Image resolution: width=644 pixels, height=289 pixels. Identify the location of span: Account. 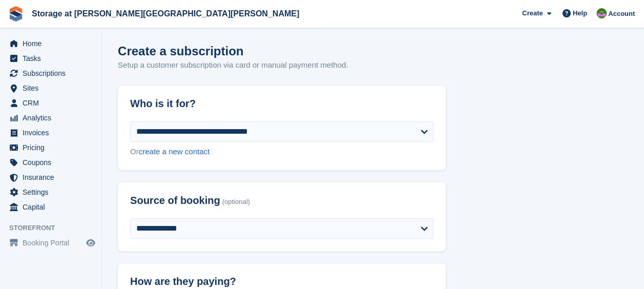
(621, 14).